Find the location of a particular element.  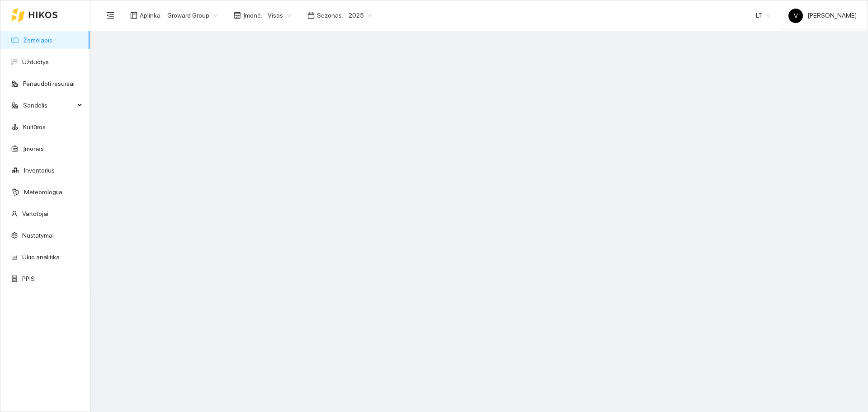

a: Nustatymai is located at coordinates (38, 236).